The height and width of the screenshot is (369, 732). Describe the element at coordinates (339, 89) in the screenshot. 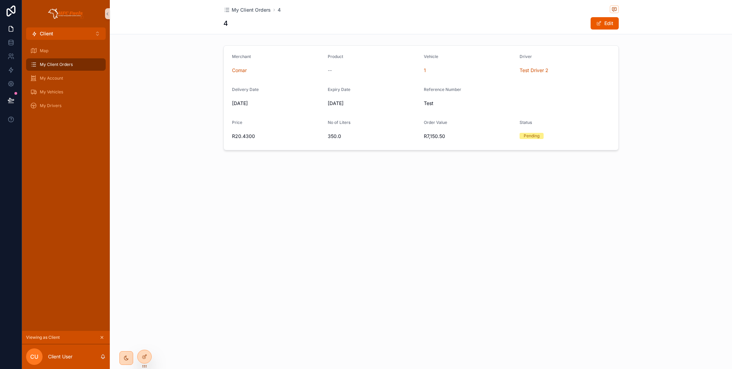

I see `span: Expiry Date` at that location.